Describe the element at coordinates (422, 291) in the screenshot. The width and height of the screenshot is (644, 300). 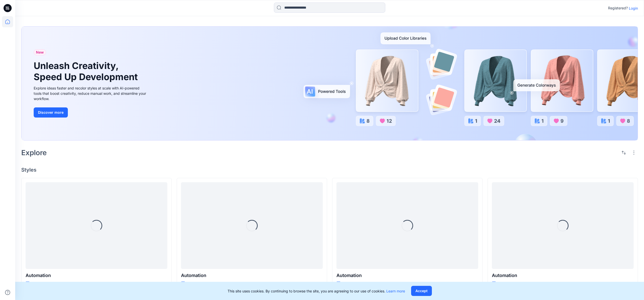
I see `button: Accept` at that location.